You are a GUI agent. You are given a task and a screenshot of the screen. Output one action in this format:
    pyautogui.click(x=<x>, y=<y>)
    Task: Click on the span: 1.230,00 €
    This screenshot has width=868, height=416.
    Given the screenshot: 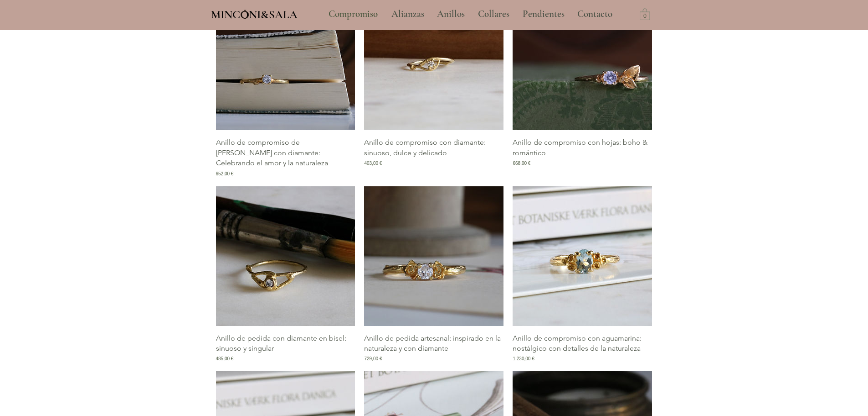 What is the action you would take?
    pyautogui.click(x=523, y=358)
    